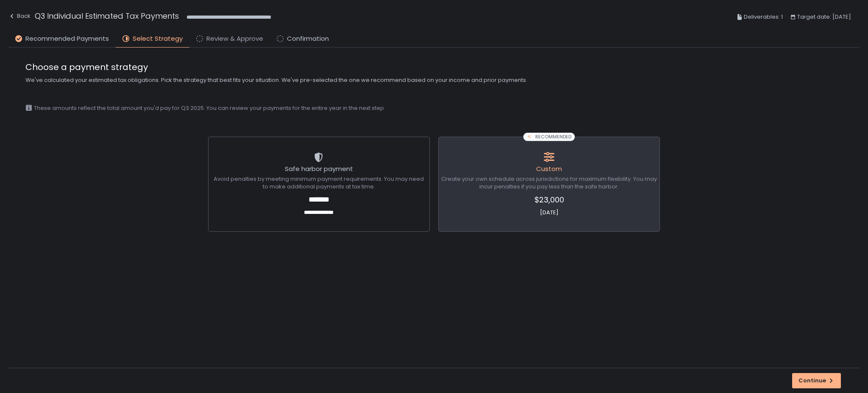 This screenshot has width=868, height=393. Describe the element at coordinates (434, 67) in the screenshot. I see `span: Choose a payment strategy` at that location.